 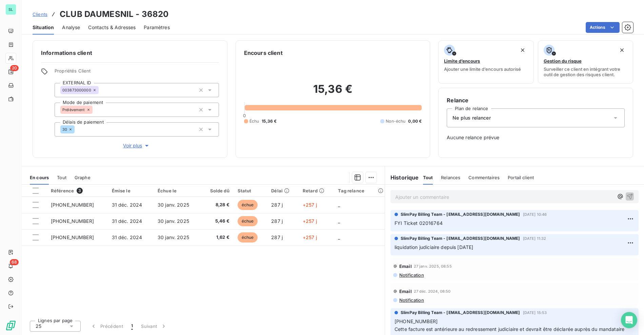 What do you see at coordinates (603, 27) in the screenshot?
I see `button: Actions` at bounding box center [603, 27].